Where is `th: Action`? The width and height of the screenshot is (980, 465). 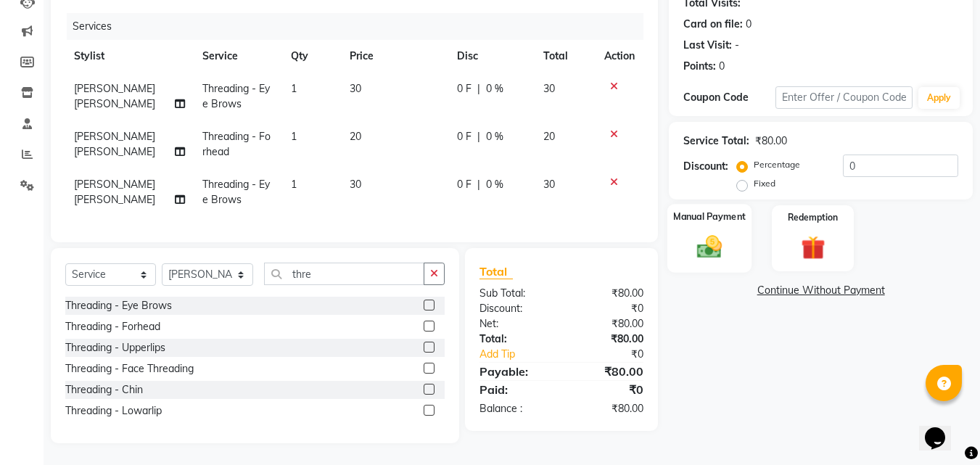 th: Action is located at coordinates (620, 56).